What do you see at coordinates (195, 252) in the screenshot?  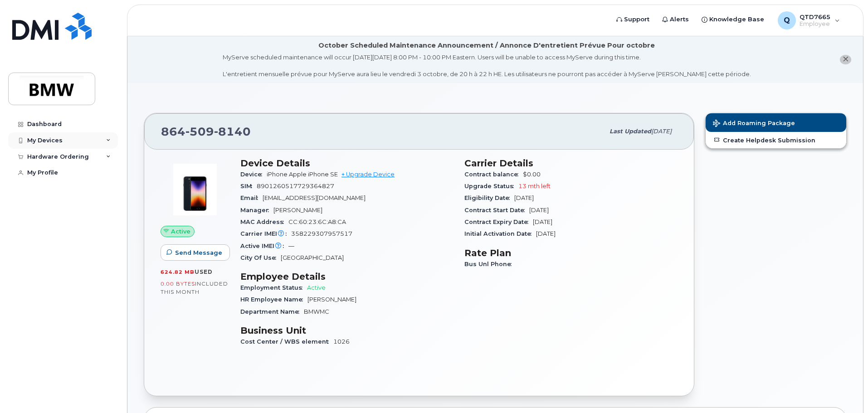 I see `button: Send Message` at bounding box center [195, 252].